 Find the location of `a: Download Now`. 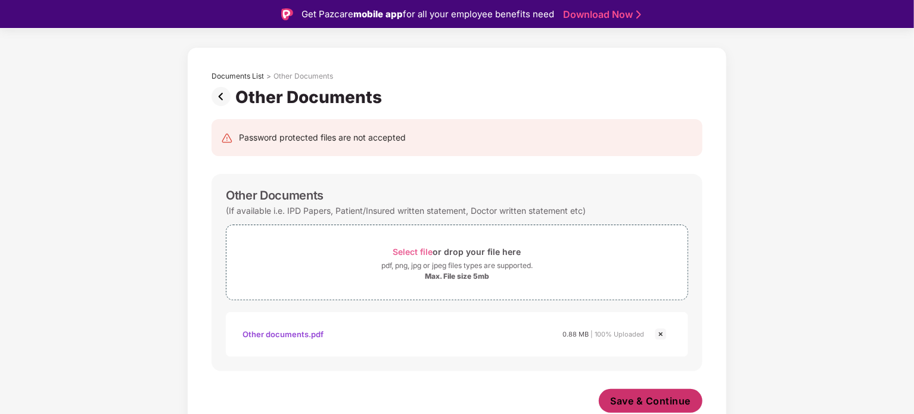

a: Download Now is located at coordinates (600, 14).